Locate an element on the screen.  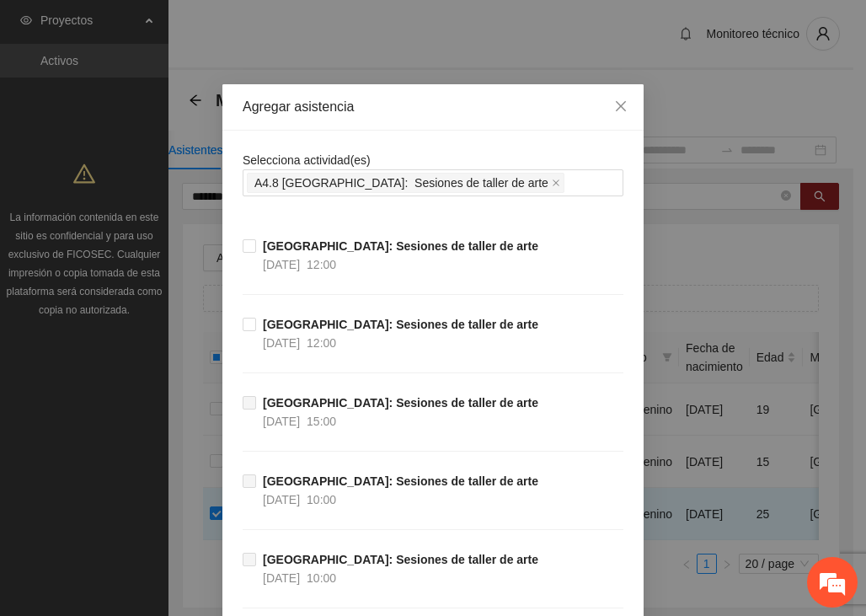
span: Selecciona actividad(es) is located at coordinates (306, 160).